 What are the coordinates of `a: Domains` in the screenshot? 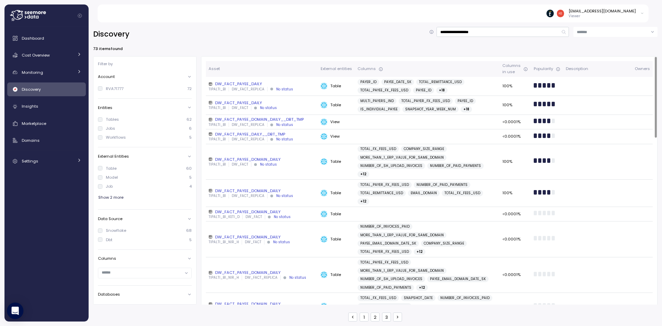 It's located at (47, 140).